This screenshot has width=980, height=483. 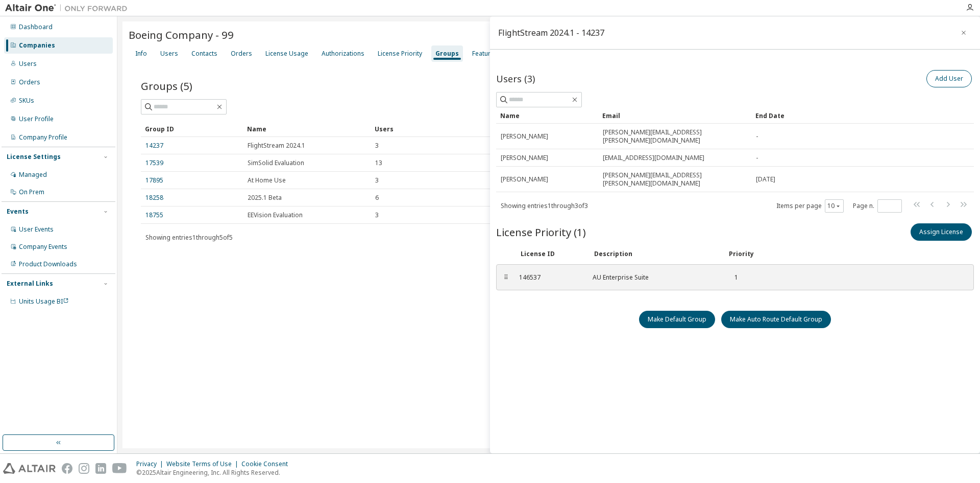 What do you see at coordinates (215, 472) in the screenshot?
I see `p: © 2025 Altair Engineering, Inc. All Rights Reserved.` at bounding box center [215, 472].